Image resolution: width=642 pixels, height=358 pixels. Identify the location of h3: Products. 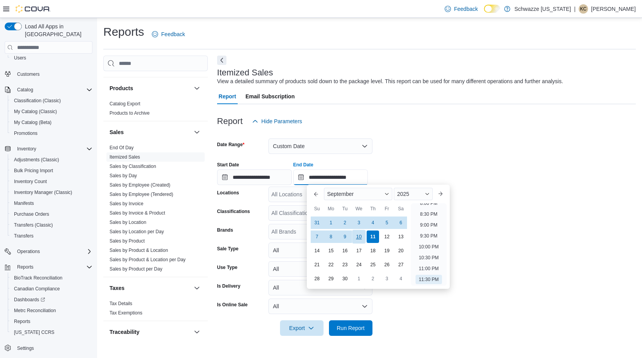
(121, 88).